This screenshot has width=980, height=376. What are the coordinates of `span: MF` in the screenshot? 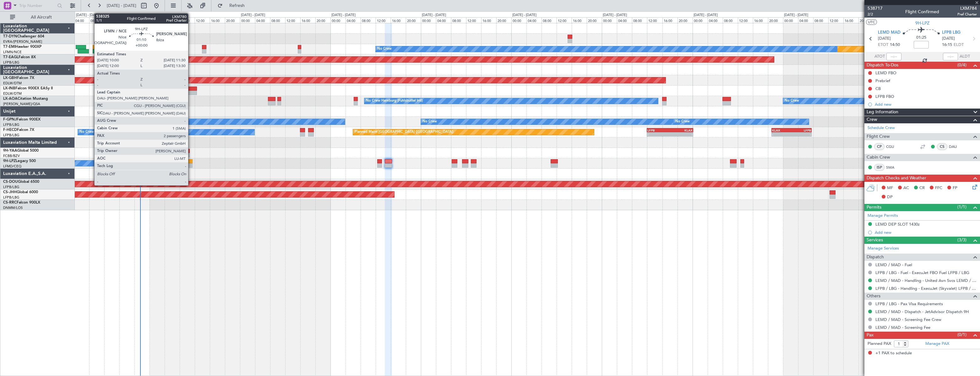 It's located at (890, 188).